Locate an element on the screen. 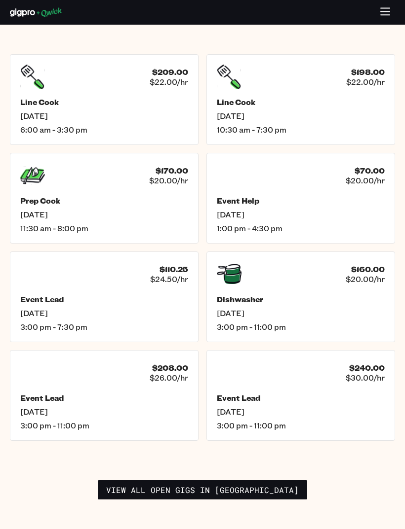 The image size is (405, 529). span: 3:00 pm - 7:30 pm is located at coordinates (104, 327).